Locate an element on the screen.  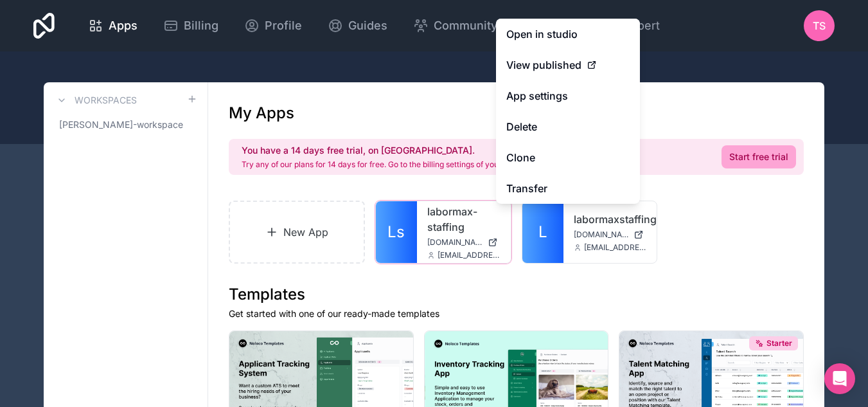
a: Billing is located at coordinates (190, 26).